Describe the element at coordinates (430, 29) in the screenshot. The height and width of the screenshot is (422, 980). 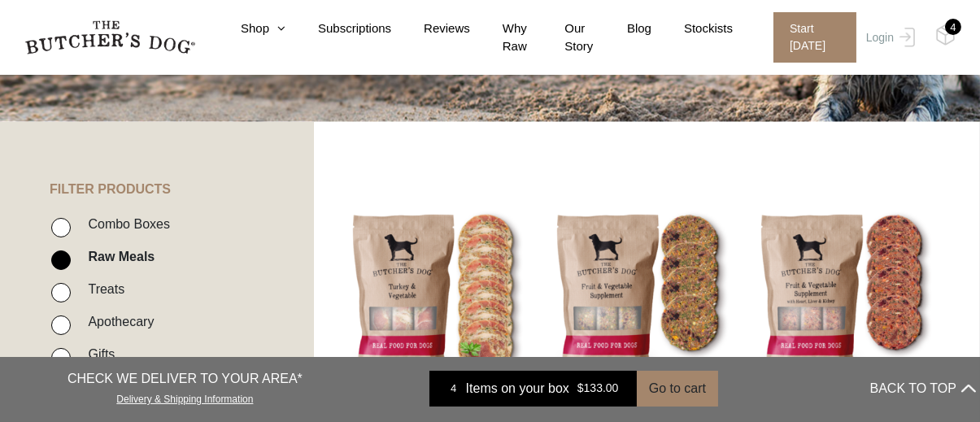
I see `a: Reviews` at that location.